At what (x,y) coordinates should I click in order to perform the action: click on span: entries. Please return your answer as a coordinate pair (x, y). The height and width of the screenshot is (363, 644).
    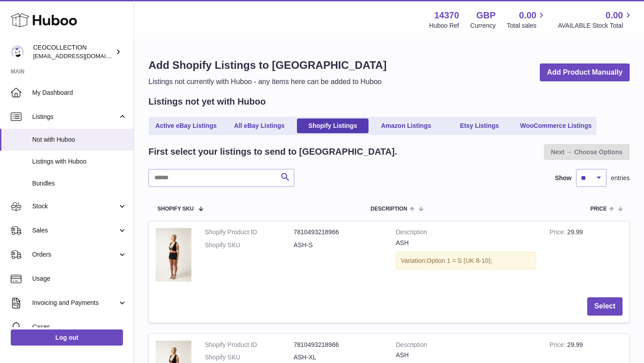
    Looking at the image, I should click on (620, 178).